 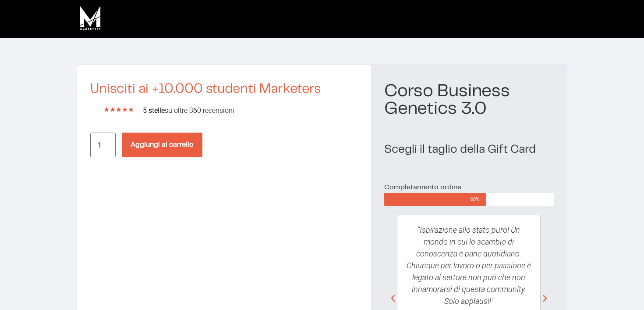 What do you see at coordinates (250, 111) in the screenshot?
I see `h2: su oltre 360 recensioni` at bounding box center [250, 111].